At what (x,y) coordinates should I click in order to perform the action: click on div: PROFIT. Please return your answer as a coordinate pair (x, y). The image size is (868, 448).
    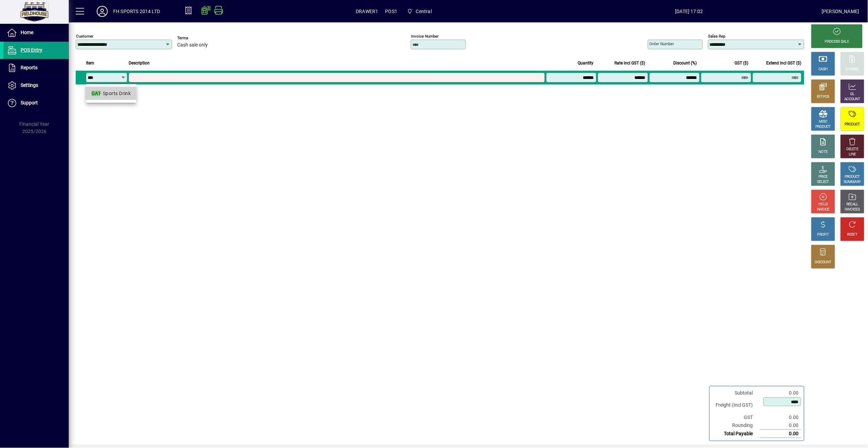
    Looking at the image, I should click on (824, 235).